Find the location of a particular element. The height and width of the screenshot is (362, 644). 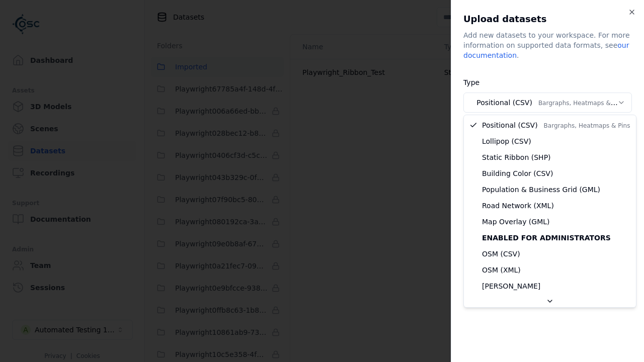

span: Road Network (XML) is located at coordinates (518, 206).